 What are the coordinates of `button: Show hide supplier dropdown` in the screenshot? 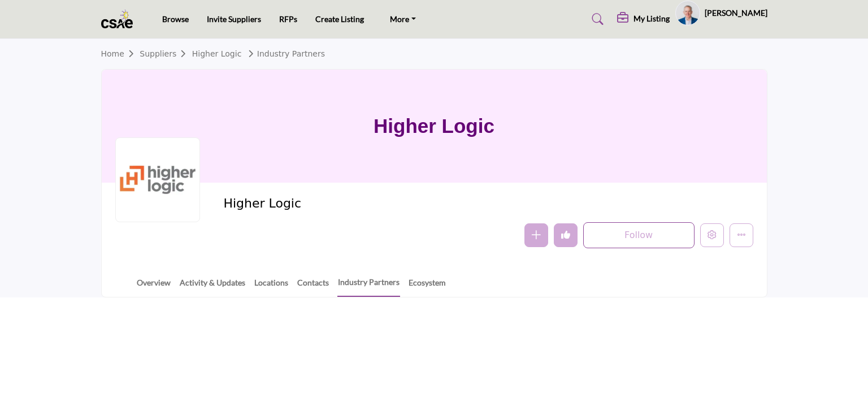 It's located at (688, 13).